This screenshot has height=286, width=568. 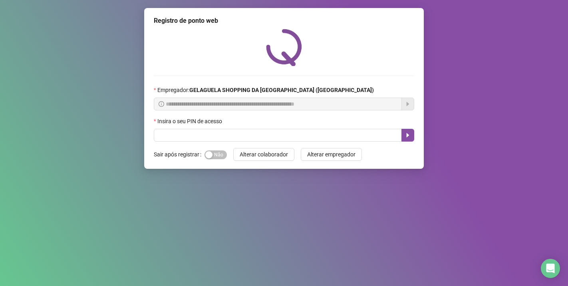 What do you see at coordinates (284, 21) in the screenshot?
I see `div: Registro de ponto web` at bounding box center [284, 21].